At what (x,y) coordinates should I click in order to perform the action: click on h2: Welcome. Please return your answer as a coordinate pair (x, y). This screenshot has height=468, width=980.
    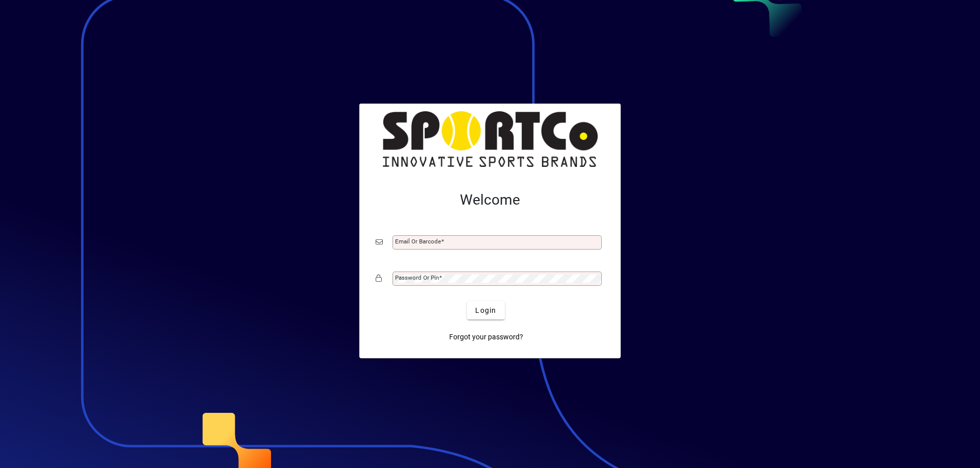
    Looking at the image, I should click on (490, 200).